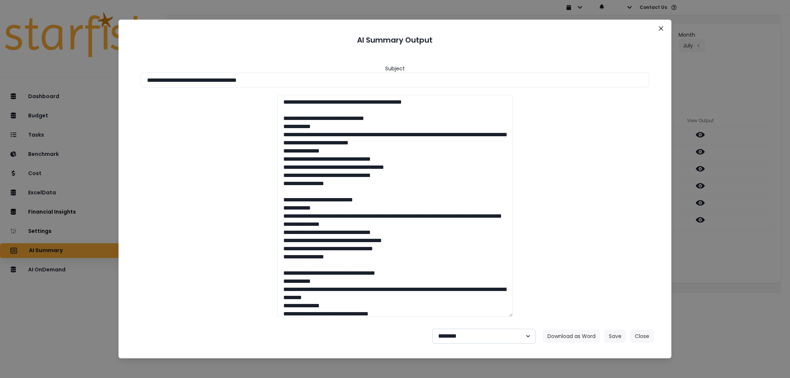 The image size is (790, 378). I want to click on header: AI Summary Output, so click(395, 40).